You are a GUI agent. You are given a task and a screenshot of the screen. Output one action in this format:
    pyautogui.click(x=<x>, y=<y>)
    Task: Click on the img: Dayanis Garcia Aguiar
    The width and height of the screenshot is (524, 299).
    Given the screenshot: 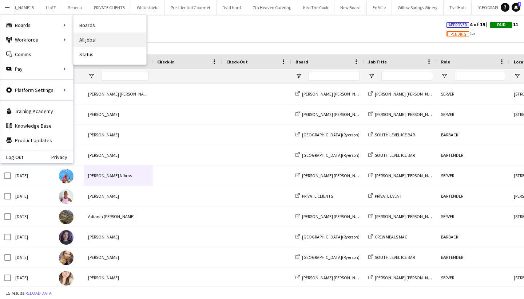 What is the action you would take?
    pyautogui.click(x=66, y=278)
    